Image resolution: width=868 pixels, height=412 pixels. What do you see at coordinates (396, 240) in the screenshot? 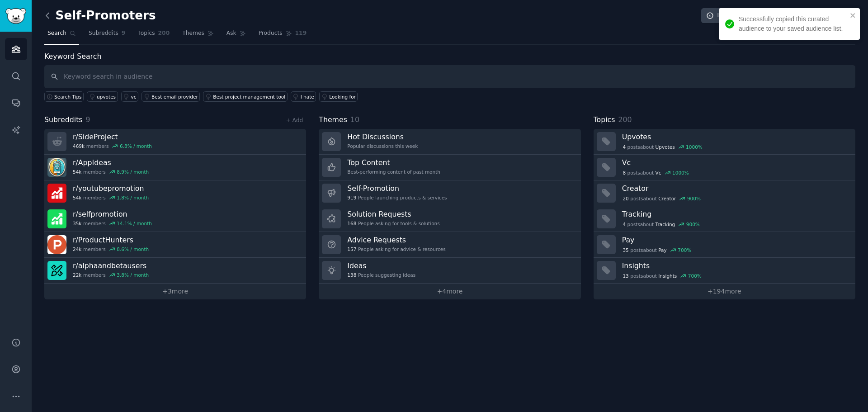
I see `h3: Advice Requests` at bounding box center [396, 240].